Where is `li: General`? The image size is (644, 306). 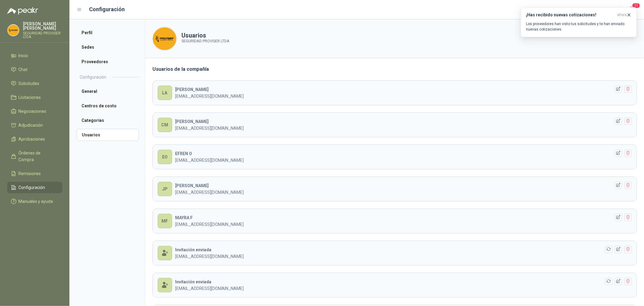 li: General is located at coordinates (108, 91).